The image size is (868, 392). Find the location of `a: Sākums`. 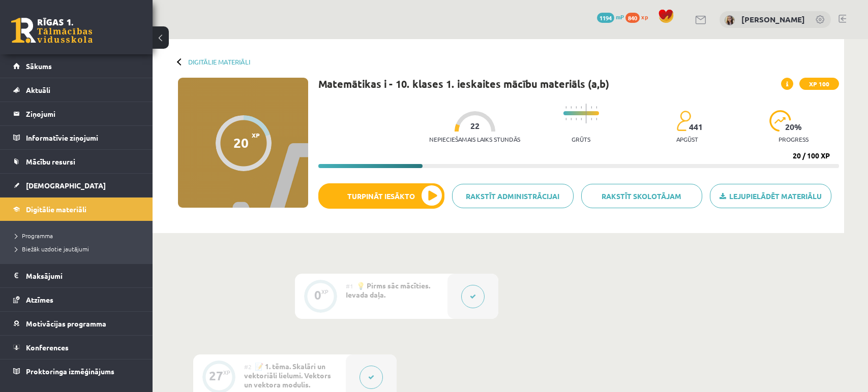

a: Sākums is located at coordinates (76, 66).